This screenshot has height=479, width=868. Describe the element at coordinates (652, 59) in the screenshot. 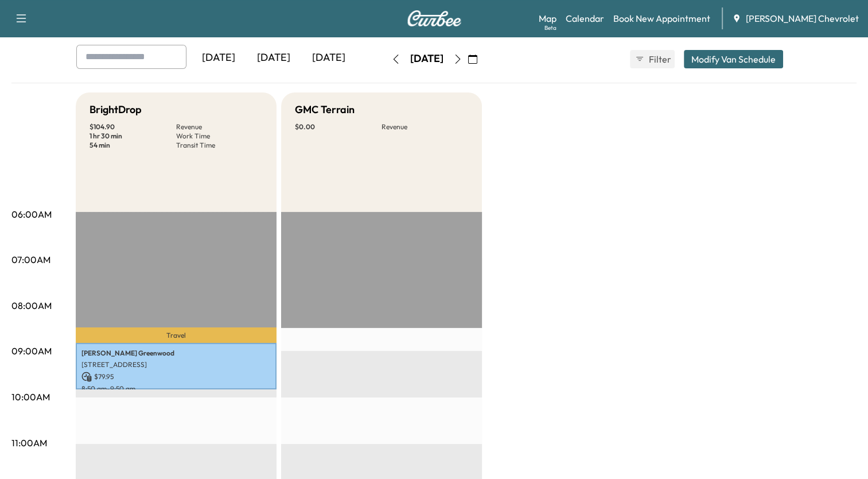

I see `button: Filter` at that location.